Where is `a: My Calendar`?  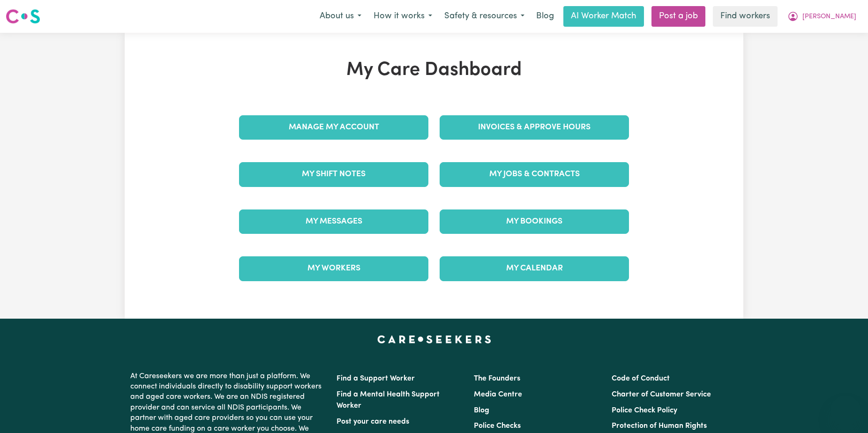
a: My Calendar is located at coordinates (534, 269).